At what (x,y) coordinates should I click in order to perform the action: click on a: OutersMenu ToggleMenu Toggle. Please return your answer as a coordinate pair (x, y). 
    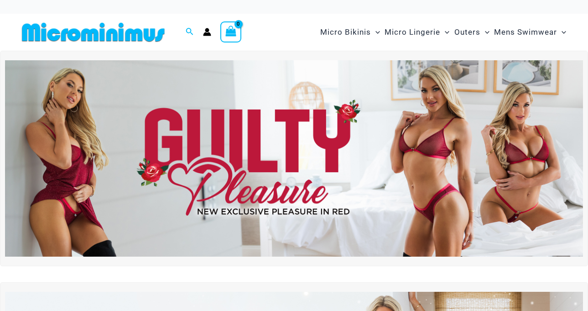
    Looking at the image, I should click on (471, 32).